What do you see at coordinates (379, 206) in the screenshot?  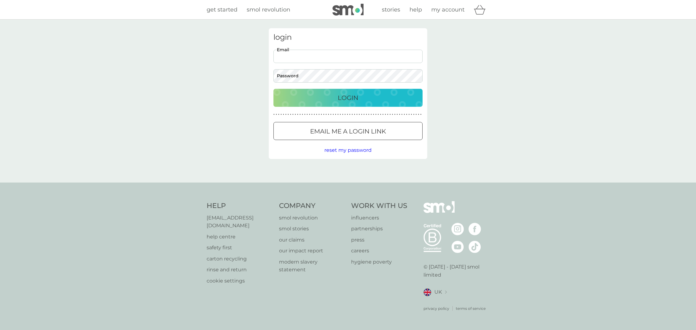 I see `h4: Work With Us` at bounding box center [379, 206].